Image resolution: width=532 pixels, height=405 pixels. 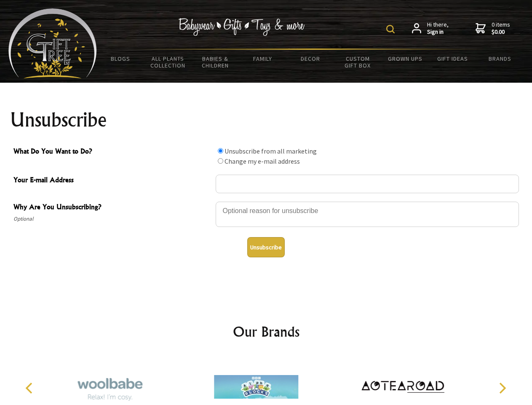 I want to click on button: Unsubscribe, so click(x=266, y=247).